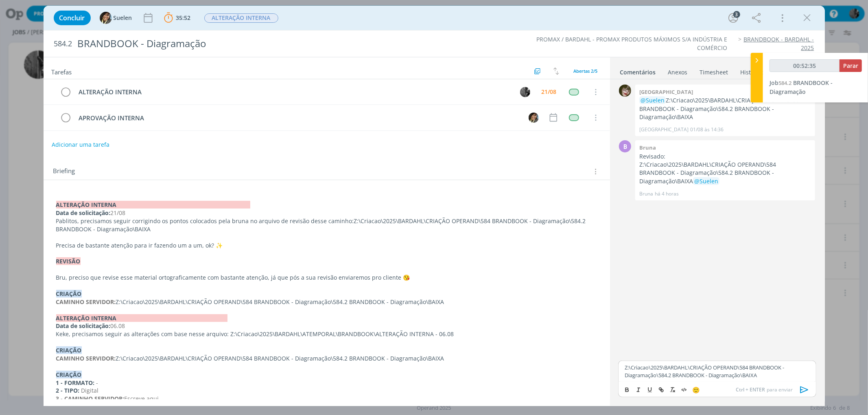 The height and width of the screenshot is (415, 868). What do you see at coordinates (299, 118) in the screenshot?
I see `div: APROVAÇÃO INTERNA` at bounding box center [299, 118].